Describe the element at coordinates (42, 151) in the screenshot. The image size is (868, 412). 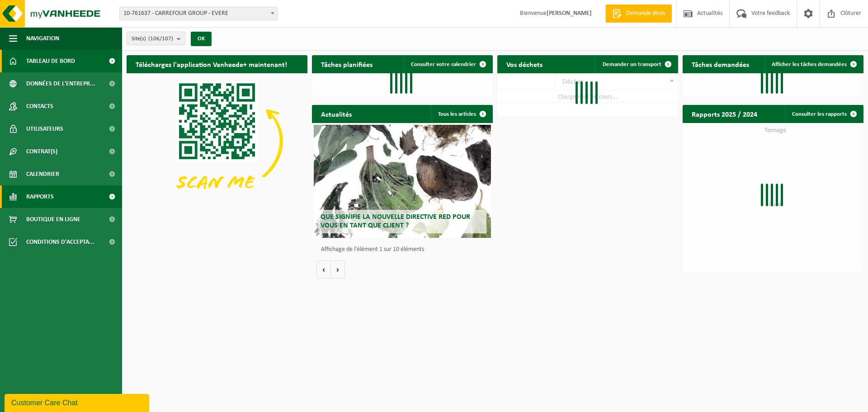
I see `span: Contrat(s)` at that location.